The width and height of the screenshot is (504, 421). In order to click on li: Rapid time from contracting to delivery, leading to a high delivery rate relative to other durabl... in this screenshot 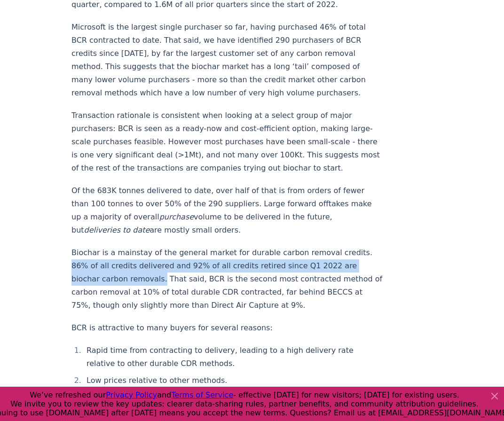, I will do `click(233, 358)`.